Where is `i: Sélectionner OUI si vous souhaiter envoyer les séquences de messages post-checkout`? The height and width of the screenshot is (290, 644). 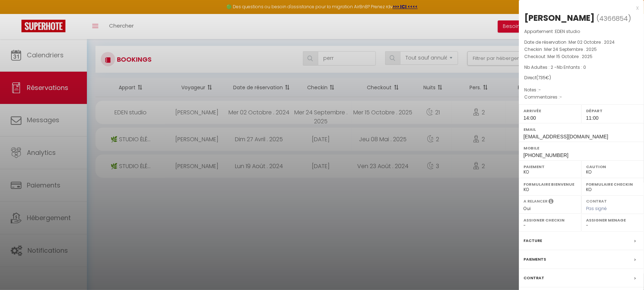 i: Sélectionner OUI si vous souhaiter envoyer les séquences de messages post-checkout is located at coordinates (551, 202).